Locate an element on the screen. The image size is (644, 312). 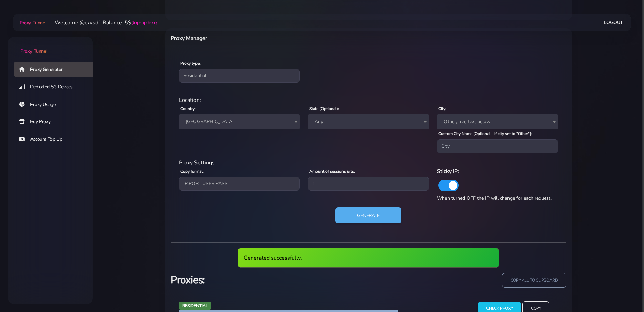
input: City is located at coordinates (497, 146).